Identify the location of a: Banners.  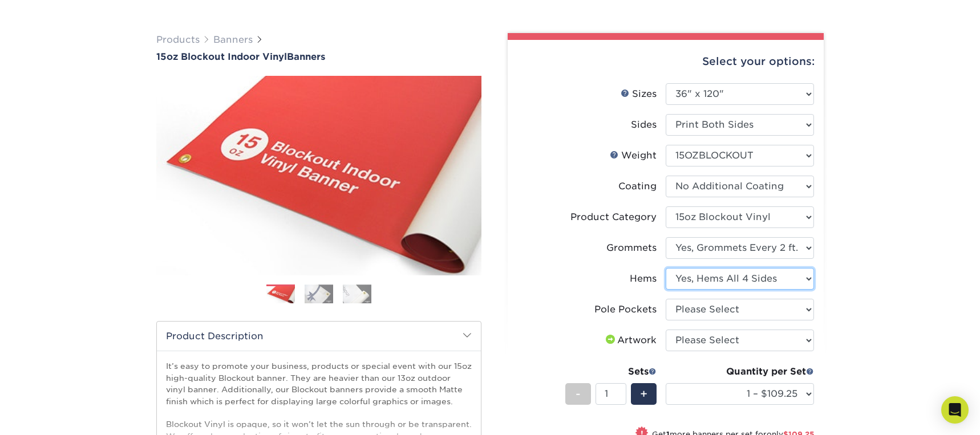
(233, 39).